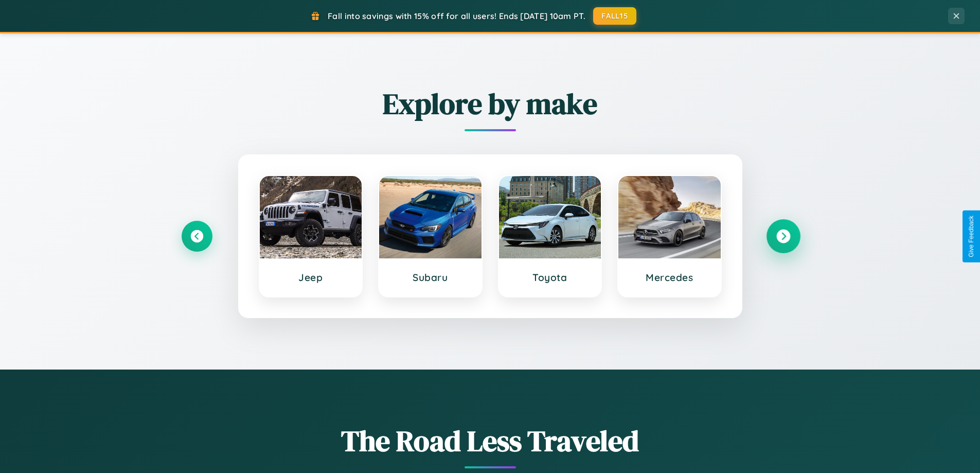  Describe the element at coordinates (550, 277) in the screenshot. I see `h3: Toyota` at that location.